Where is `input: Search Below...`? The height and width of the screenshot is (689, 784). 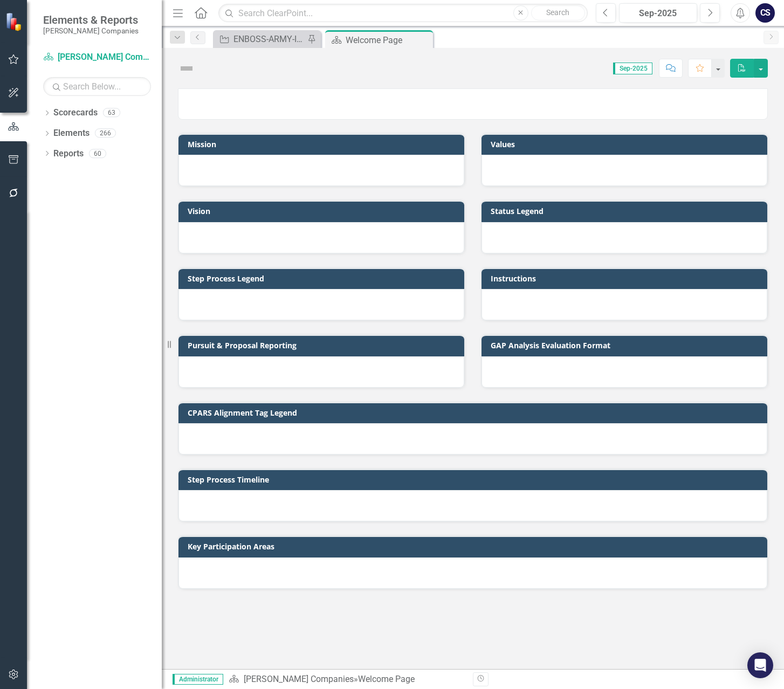 input: Search Below... is located at coordinates (97, 86).